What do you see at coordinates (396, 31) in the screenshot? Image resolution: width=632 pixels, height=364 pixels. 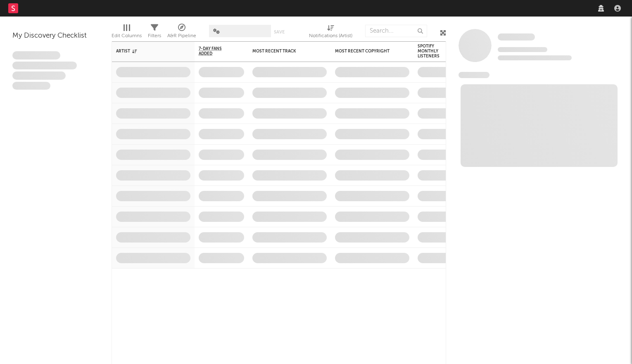 I see `input: Search...` at bounding box center [396, 31].